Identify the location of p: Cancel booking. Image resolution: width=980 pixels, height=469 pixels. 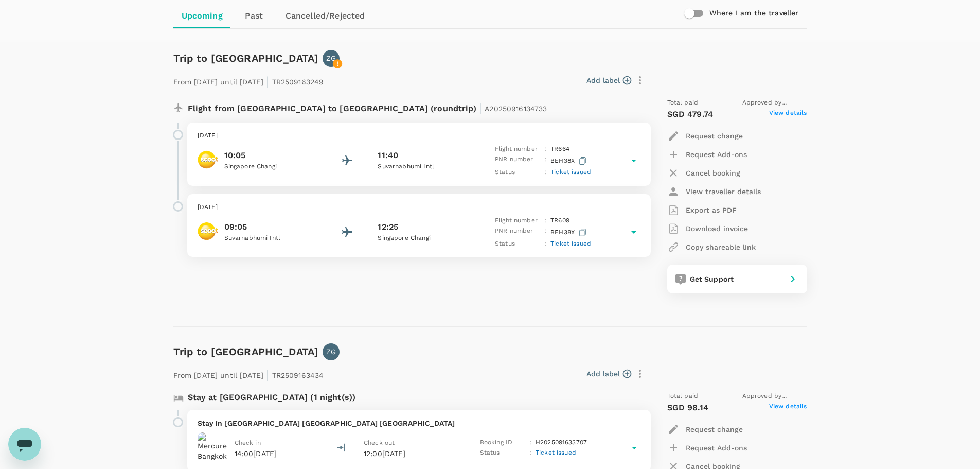
(713, 173).